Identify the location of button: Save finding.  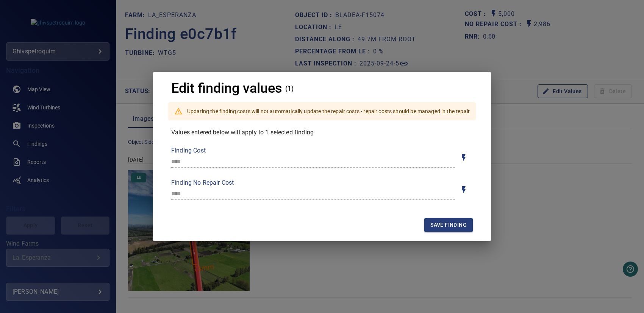
(448, 225).